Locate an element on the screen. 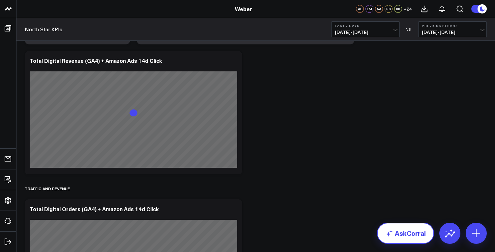 This screenshot has height=252, width=495. div: AA is located at coordinates (379, 9).